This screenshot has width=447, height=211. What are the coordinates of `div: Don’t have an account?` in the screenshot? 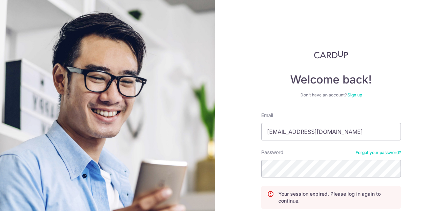 It's located at (331, 95).